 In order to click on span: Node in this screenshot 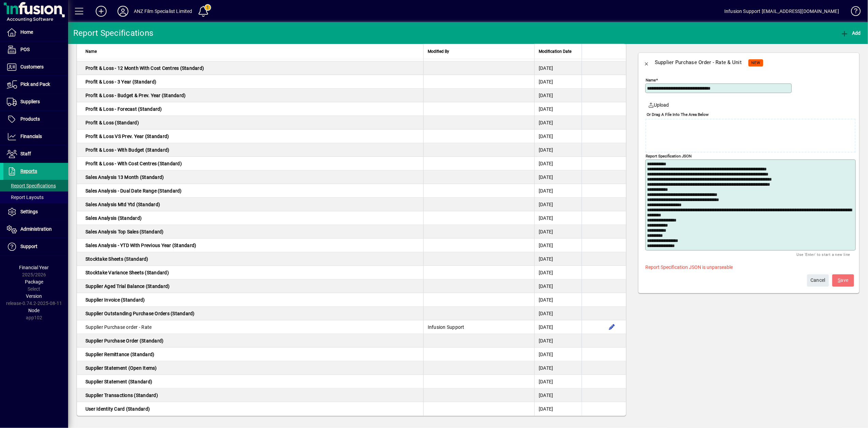, I will do `click(34, 310)`.